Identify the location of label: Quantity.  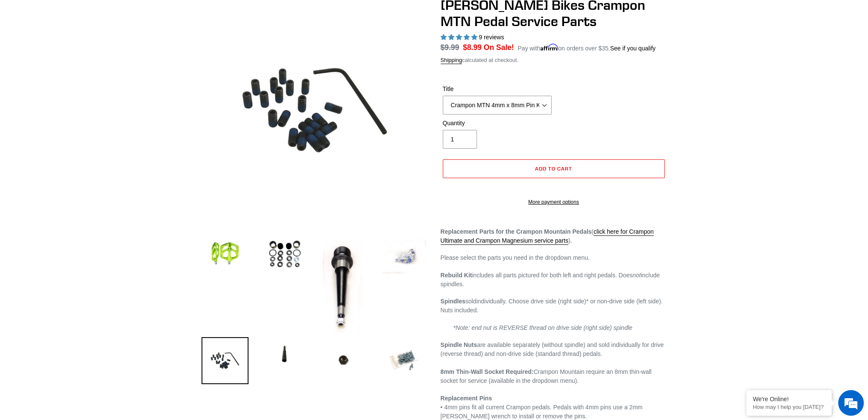
(497, 123).